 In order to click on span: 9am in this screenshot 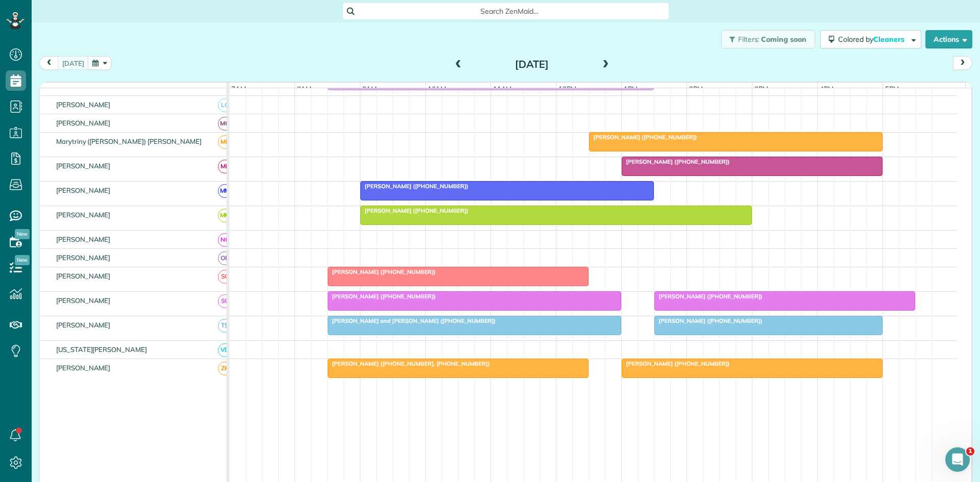, I will do `click(369, 89)`.